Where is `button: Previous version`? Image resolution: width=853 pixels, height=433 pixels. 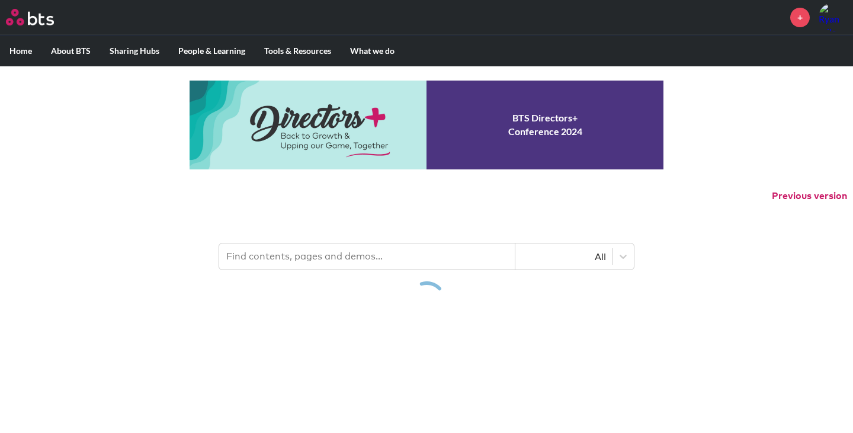 button: Previous version is located at coordinates (809, 196).